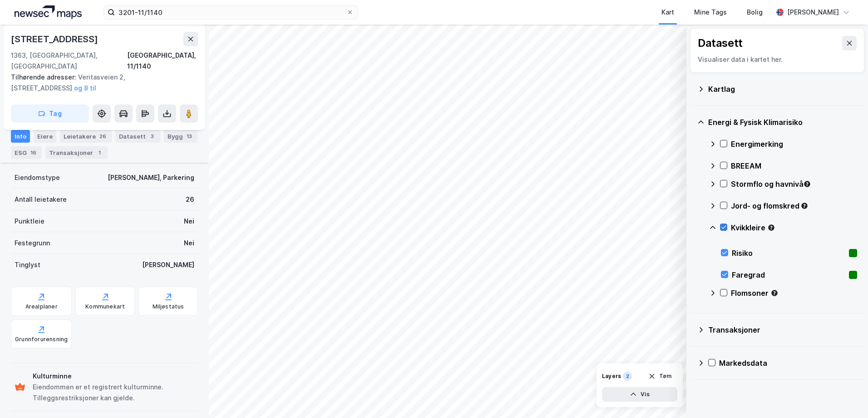  What do you see at coordinates (114, 376) in the screenshot?
I see `div: Kulturminne` at bounding box center [114, 376].